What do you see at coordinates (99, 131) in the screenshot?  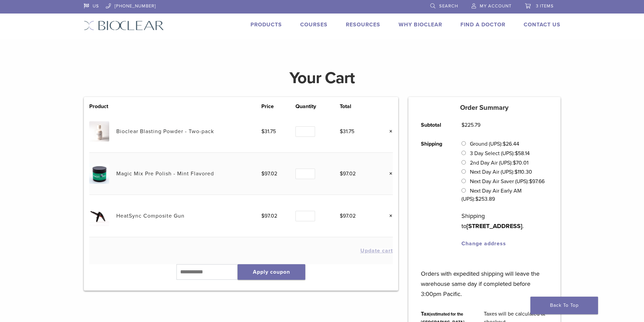 I see `img: Bioclear Blasting Powder - Two-pack` at bounding box center [99, 131].